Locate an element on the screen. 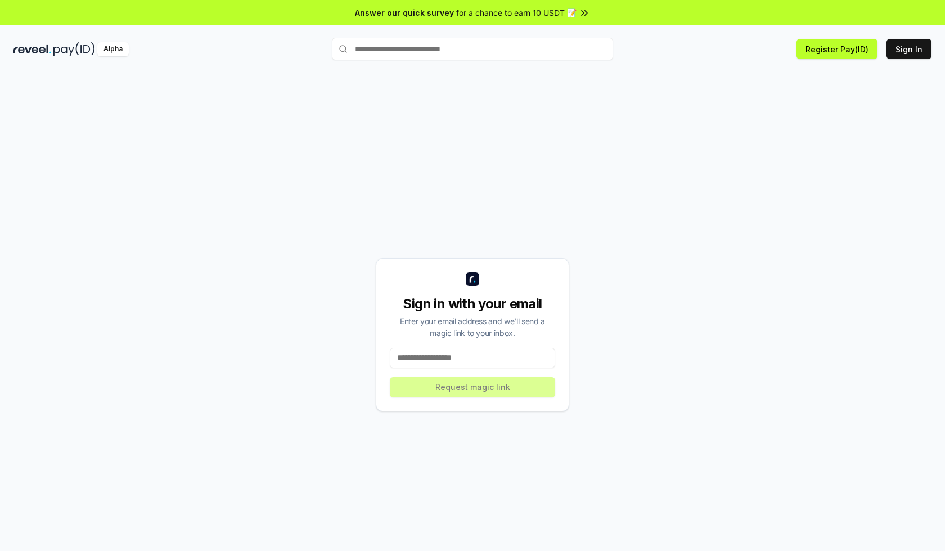  img: reveel_dark is located at coordinates (32, 49).